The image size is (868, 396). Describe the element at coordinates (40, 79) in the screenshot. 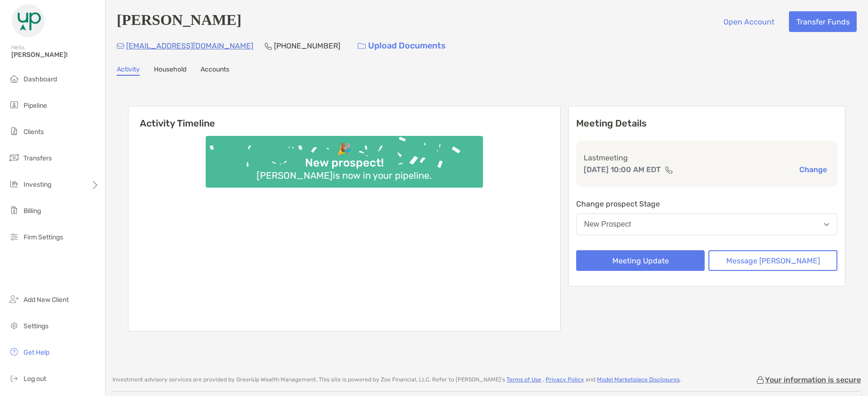

I see `span: Dashboard` at that location.